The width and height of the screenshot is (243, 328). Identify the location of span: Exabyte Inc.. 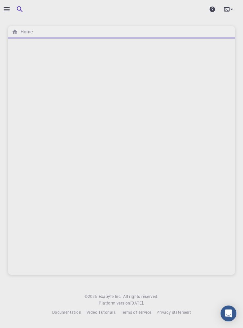
(110, 296).